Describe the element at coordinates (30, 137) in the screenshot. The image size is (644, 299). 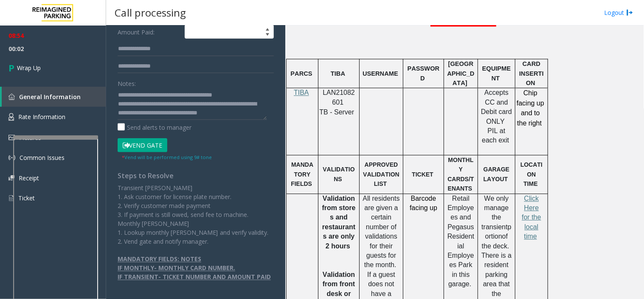
I see `span: Pictures` at that location.